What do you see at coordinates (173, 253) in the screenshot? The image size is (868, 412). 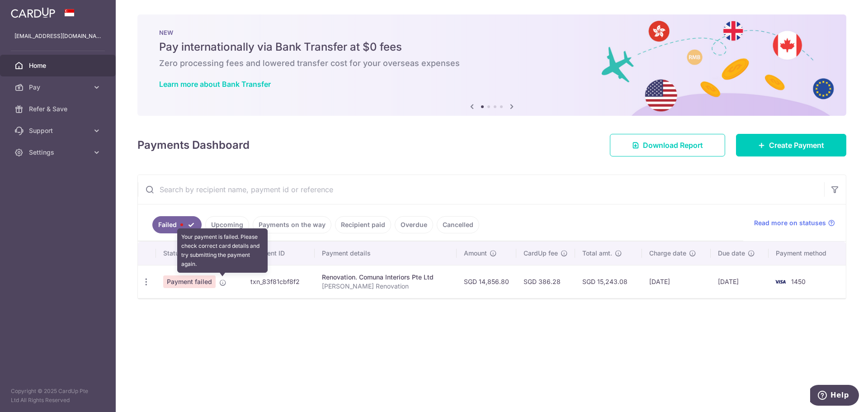 I see `span: Status` at bounding box center [173, 253].